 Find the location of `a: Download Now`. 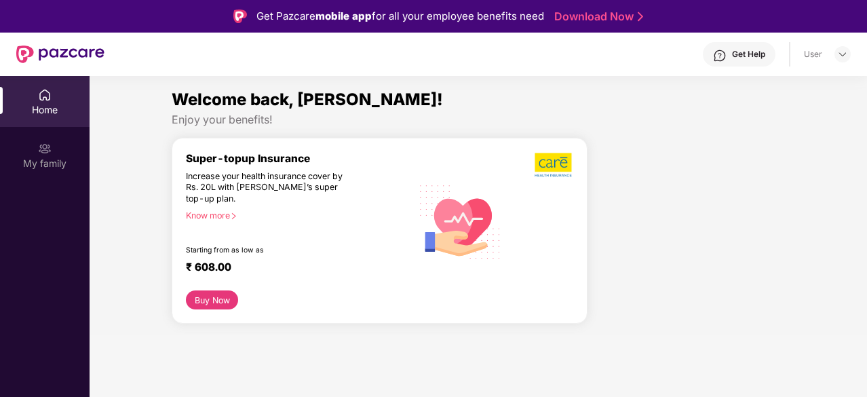

a: Download Now is located at coordinates (596, 16).